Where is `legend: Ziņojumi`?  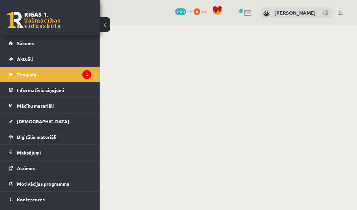 legend: Ziņojumi is located at coordinates (54, 74).